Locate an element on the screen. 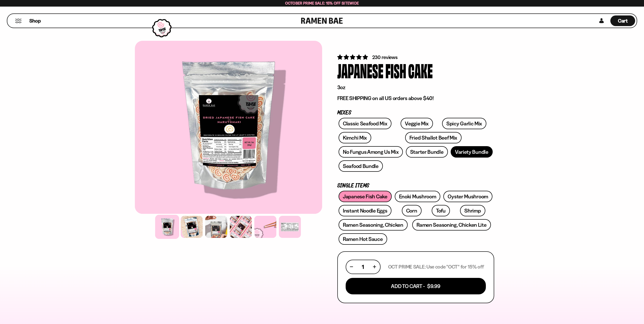 The width and height of the screenshot is (644, 324). span: Cart is located at coordinates (623, 20).